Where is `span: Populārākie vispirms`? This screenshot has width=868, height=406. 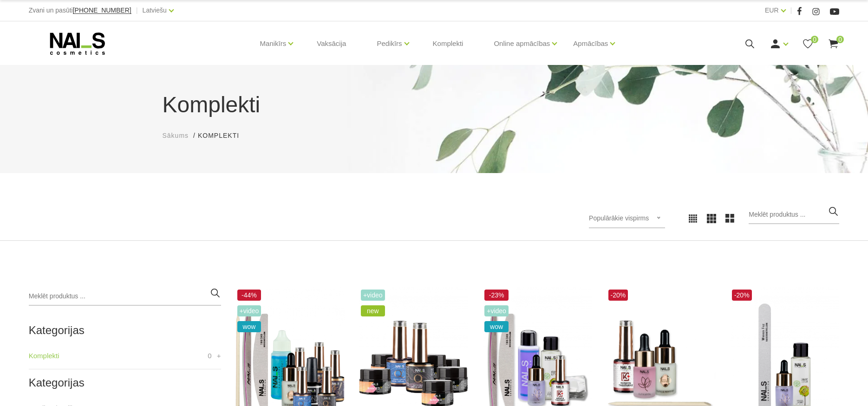
span: Populārākie vispirms is located at coordinates (619, 218).